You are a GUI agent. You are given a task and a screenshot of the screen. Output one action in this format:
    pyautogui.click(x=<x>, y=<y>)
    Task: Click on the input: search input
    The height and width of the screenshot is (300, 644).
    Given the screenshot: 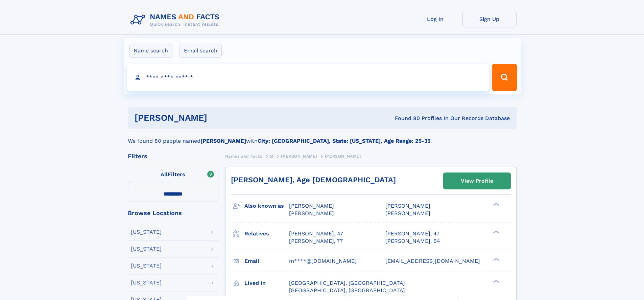 What is the action you would take?
    pyautogui.click(x=308, y=78)
    